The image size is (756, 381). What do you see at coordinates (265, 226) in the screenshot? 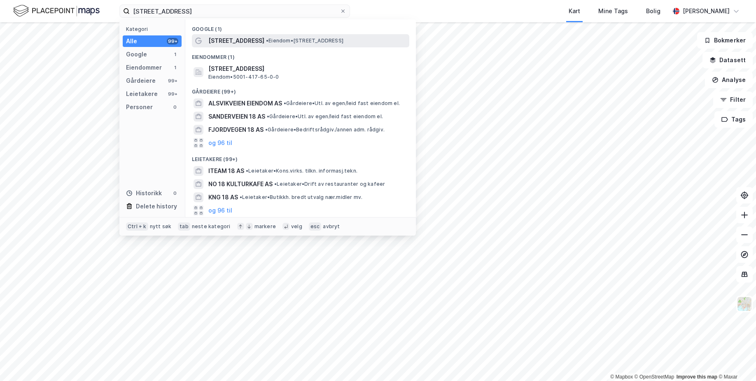
I see `div: markere` at bounding box center [265, 226].